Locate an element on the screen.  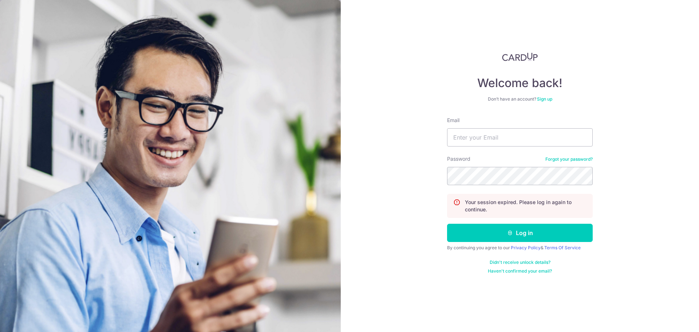
a: Haven't confirmed your email? is located at coordinates (520, 271).